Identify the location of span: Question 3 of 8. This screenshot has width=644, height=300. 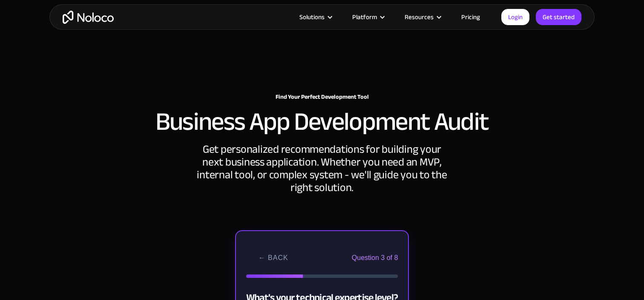
(375, 258).